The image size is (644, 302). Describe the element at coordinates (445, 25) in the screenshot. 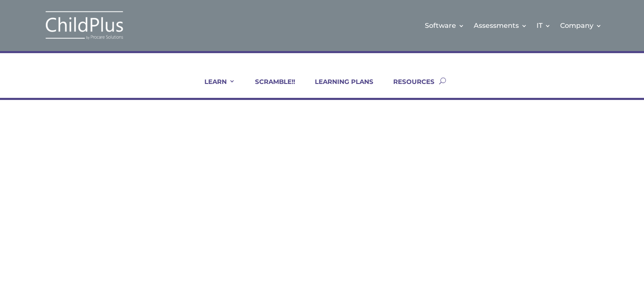

I see `a: Software` at that location.